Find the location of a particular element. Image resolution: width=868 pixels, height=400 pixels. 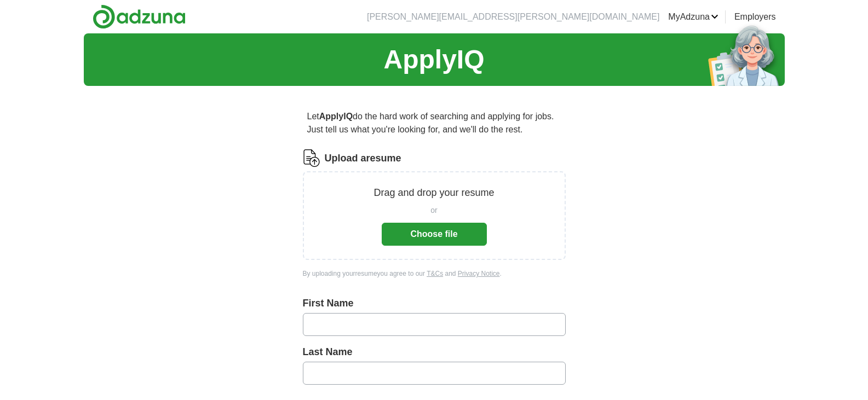

label: Last Name is located at coordinates (434, 352).